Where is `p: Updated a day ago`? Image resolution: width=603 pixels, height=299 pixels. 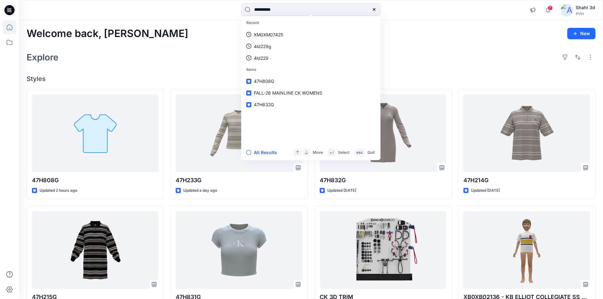
p: Updated a day ago is located at coordinates (200, 191).